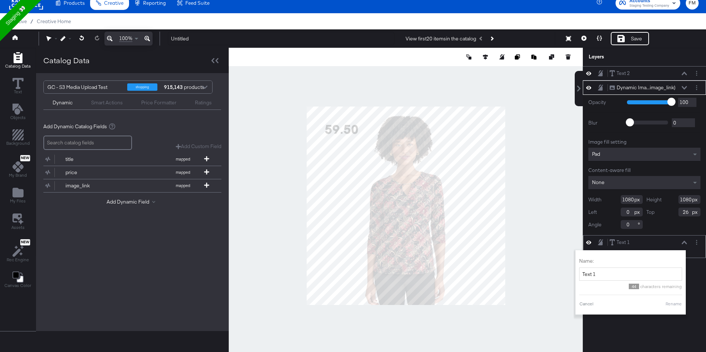 The image size is (706, 352). Describe the element at coordinates (620, 73) in the screenshot. I see `button: Text 2` at that location.